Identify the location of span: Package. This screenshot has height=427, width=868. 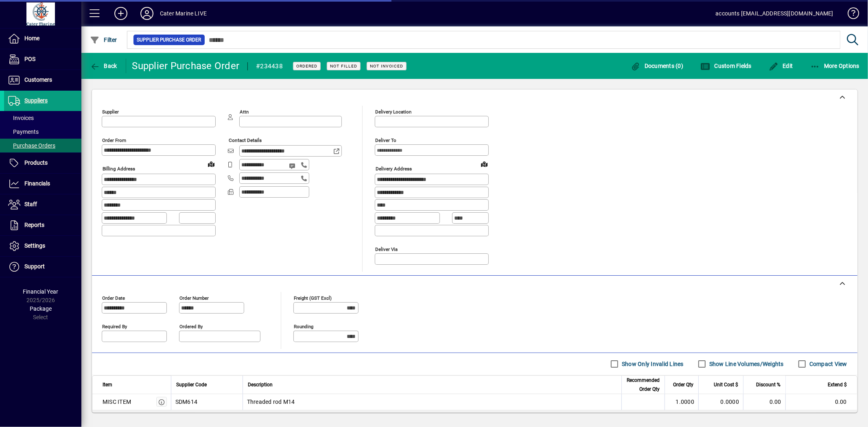
(41, 309).